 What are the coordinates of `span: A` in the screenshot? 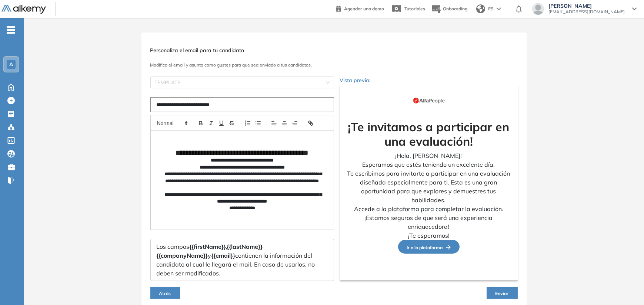 It's located at (11, 64).